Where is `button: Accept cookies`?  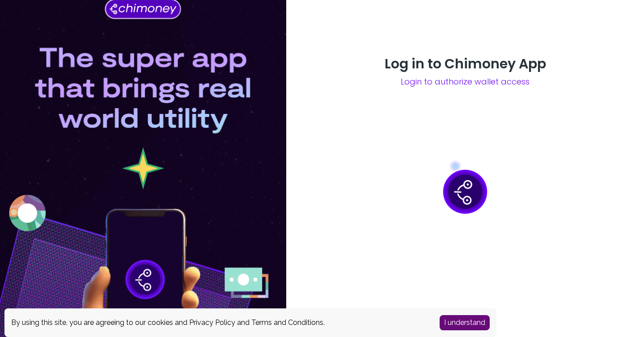
button: Accept cookies is located at coordinates (465, 322).